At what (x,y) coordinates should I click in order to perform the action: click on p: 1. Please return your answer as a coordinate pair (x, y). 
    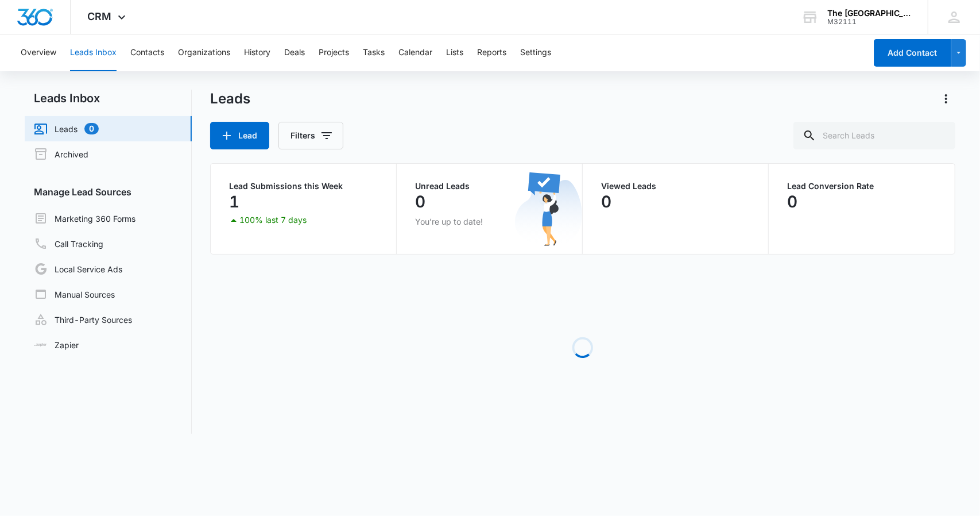
    Looking at the image, I should click on (234, 201).